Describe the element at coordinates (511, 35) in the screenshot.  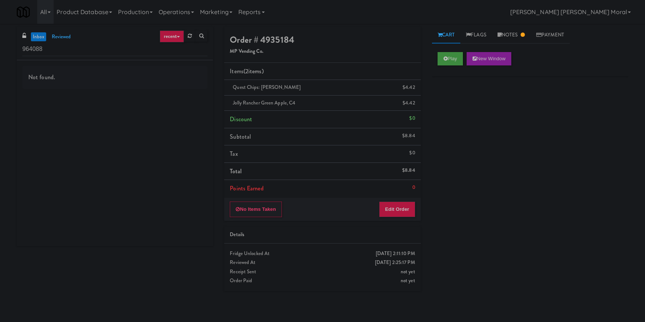
I see `a: Notes` at that location.